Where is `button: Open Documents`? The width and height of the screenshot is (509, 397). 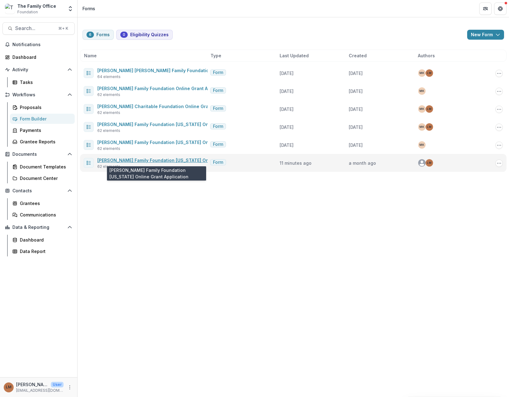
button: Open Documents is located at coordinates (38, 154).